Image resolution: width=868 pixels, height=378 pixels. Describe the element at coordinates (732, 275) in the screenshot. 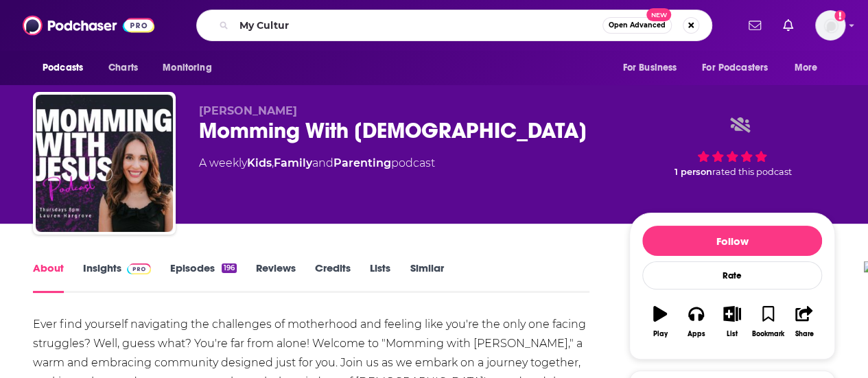

I see `div: Rate` at that location.